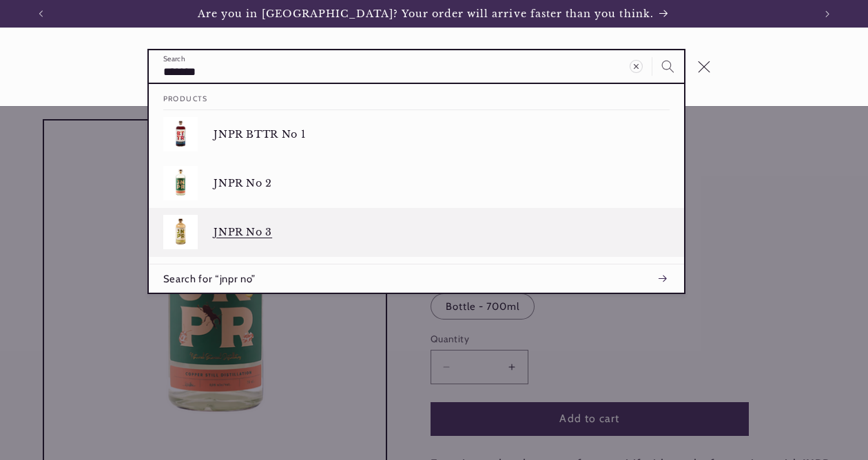 This screenshot has width=868, height=460. Describe the element at coordinates (416, 134) in the screenshot. I see `a: JNPR BTTR No 1` at that location.